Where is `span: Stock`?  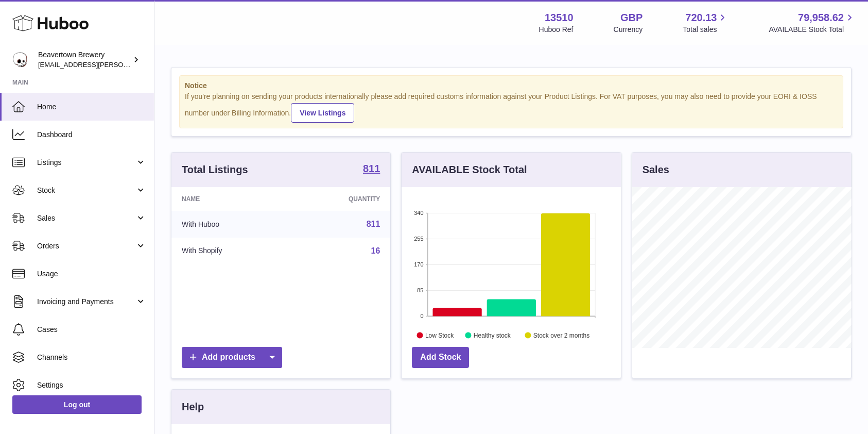 span: Stock is located at coordinates (86, 190).